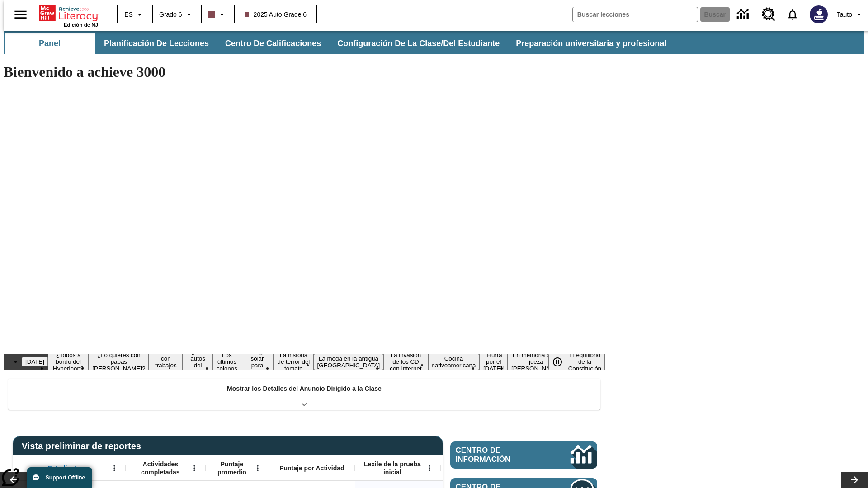 The height and width of the screenshot is (488, 868). I want to click on a: Centro de recursos, Se abrirá en una pestaña nueva., so click(769, 14).